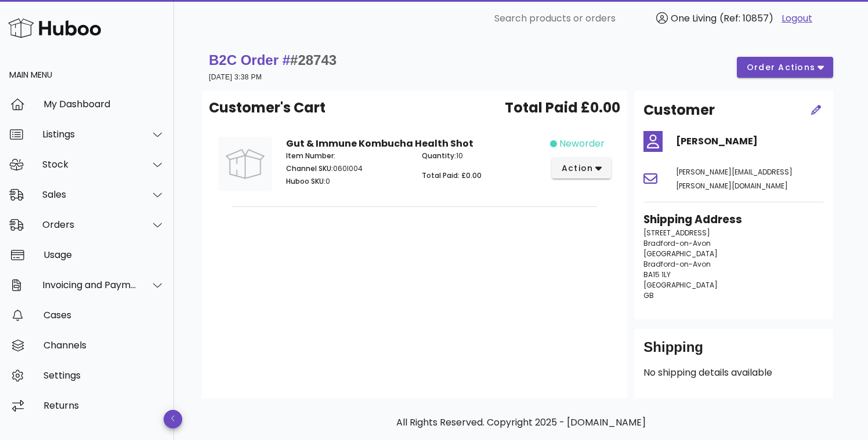 The width and height of the screenshot is (868, 440). Describe the element at coordinates (104, 104) in the screenshot. I see `div: My Dashboard` at that location.